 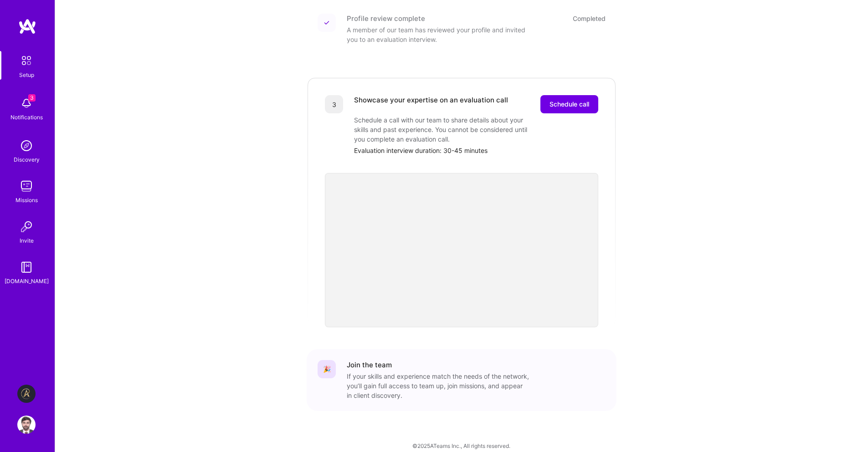 I want to click on div: Setup, so click(x=26, y=75).